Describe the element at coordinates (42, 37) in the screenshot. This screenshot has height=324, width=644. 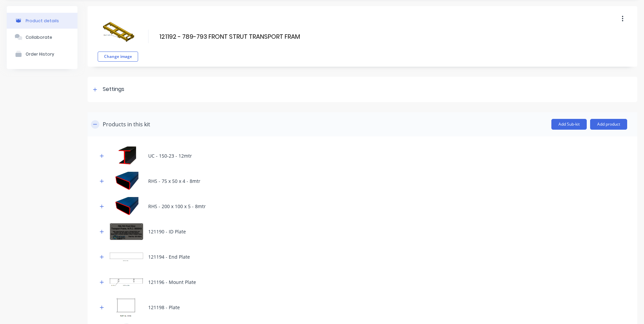
I see `button: Collaborate` at that location.